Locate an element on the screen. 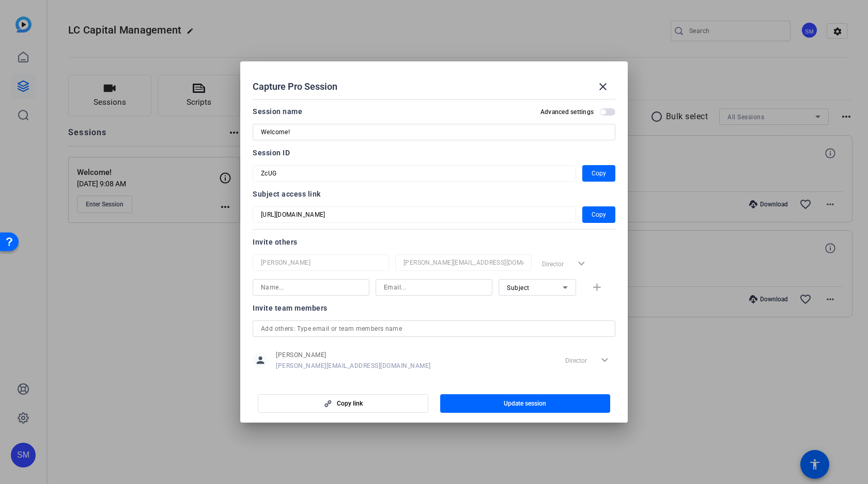 This screenshot has width=868, height=484. div: Session ID is located at coordinates (434, 153).